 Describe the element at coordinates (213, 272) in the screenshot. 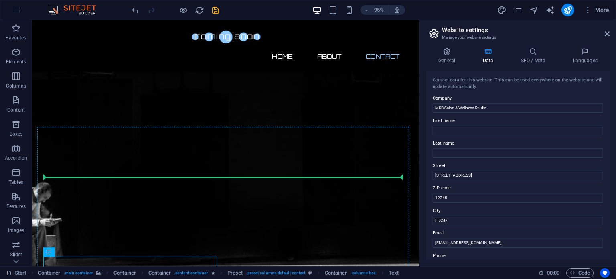

I see `i: Element contains an animation` at that location.